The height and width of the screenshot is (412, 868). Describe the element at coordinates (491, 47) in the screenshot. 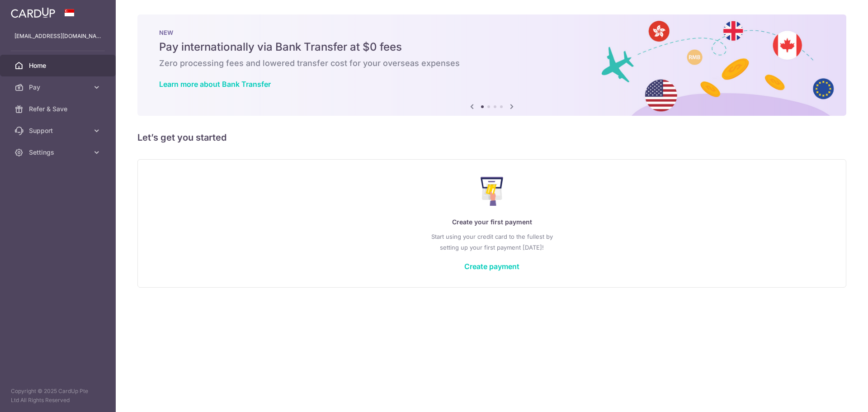

I see `h5: Pay internationally via Bank Transfer at $0 fees` at that location.